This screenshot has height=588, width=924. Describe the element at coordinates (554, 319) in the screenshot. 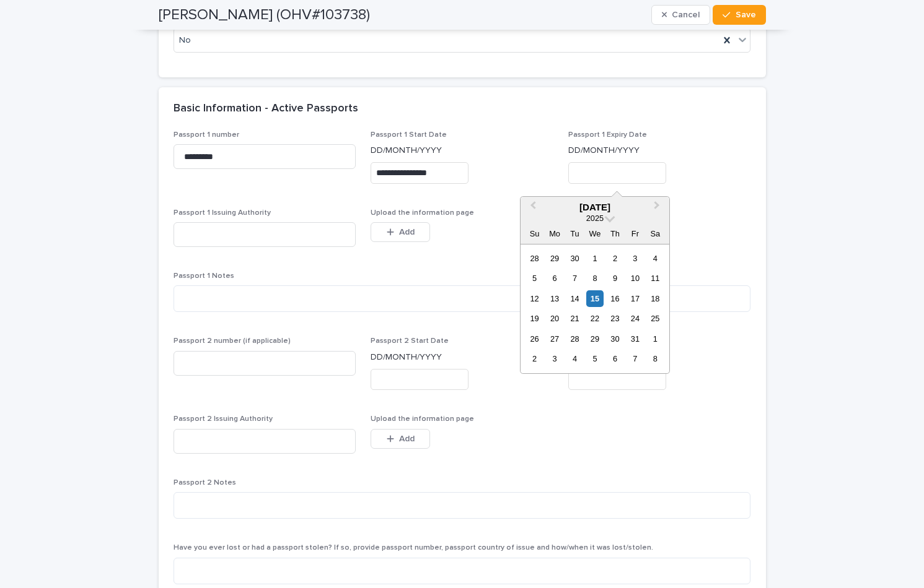

I see `div: Choose Monday, October 20th, 2025` at that location.